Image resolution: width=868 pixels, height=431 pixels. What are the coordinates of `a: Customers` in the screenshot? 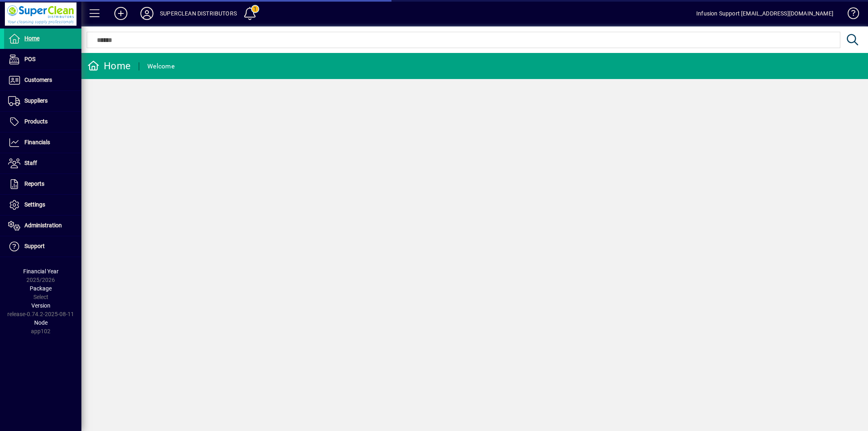 It's located at (43, 81).